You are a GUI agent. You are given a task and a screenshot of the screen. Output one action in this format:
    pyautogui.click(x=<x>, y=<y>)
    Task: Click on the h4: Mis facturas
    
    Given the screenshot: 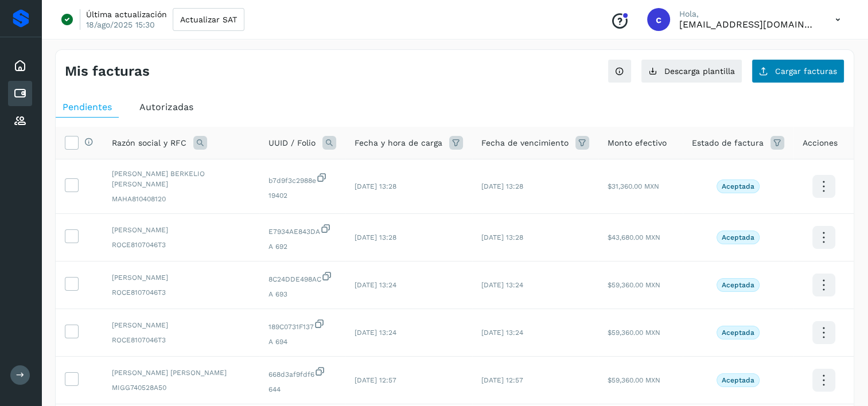 What is the action you would take?
    pyautogui.click(x=107, y=71)
    